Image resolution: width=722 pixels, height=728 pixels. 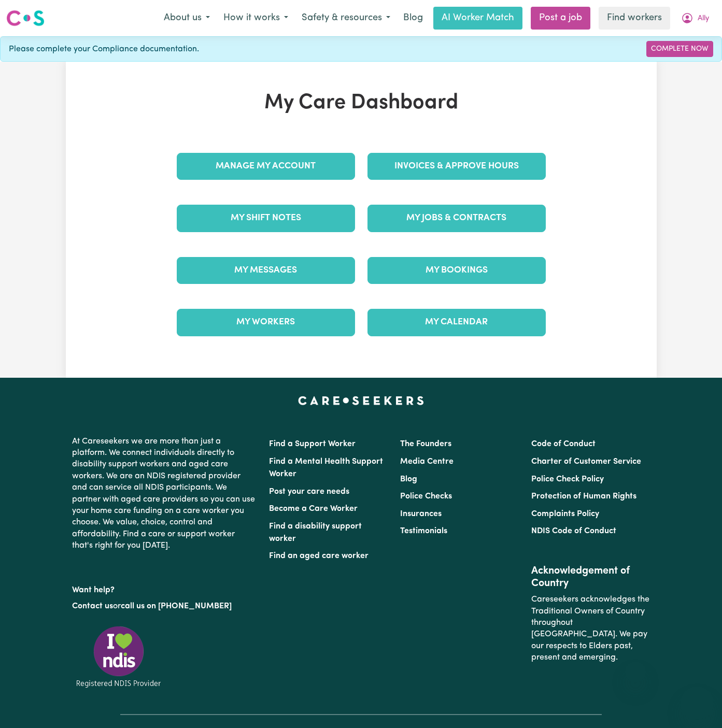 I want to click on h1: My Care Dashboard, so click(x=361, y=103).